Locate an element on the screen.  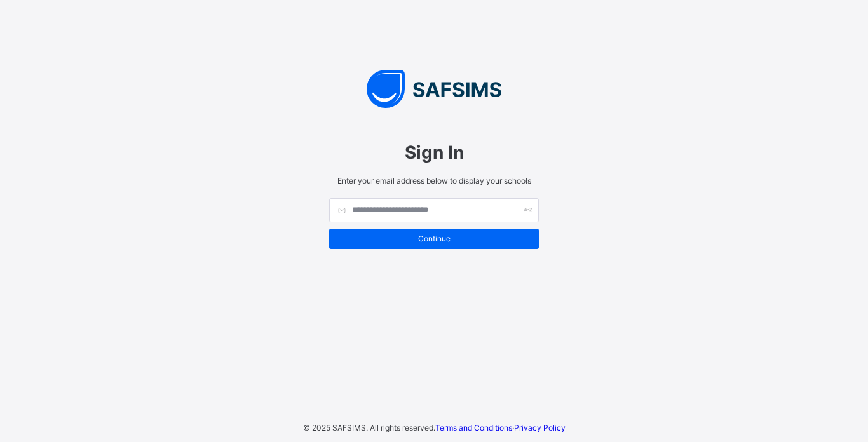
span: Sign In is located at coordinates (434, 153).